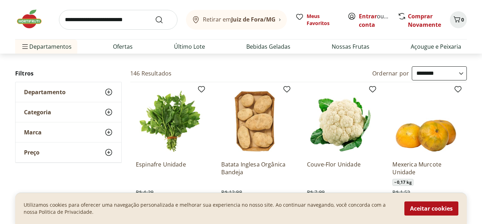 Image resolution: width=482 pixels, height=224 pixels. What do you see at coordinates (431, 209) in the screenshot?
I see `button: Aceitar cookies` at bounding box center [431, 209].